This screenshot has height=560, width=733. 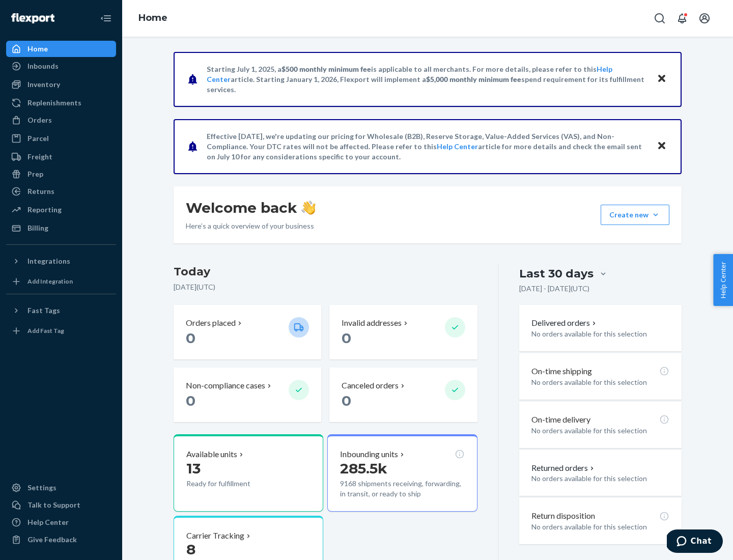 What do you see at coordinates (55, 103) in the screenshot?
I see `div: Replenishments` at bounding box center [55, 103].